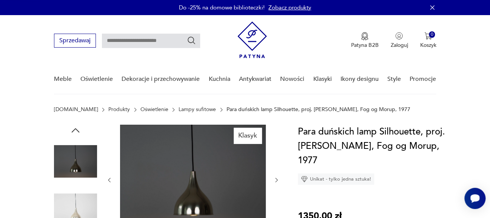 The image size is (490, 218). What do you see at coordinates (119, 110) in the screenshot?
I see `a: Produkty` at bounding box center [119, 110].